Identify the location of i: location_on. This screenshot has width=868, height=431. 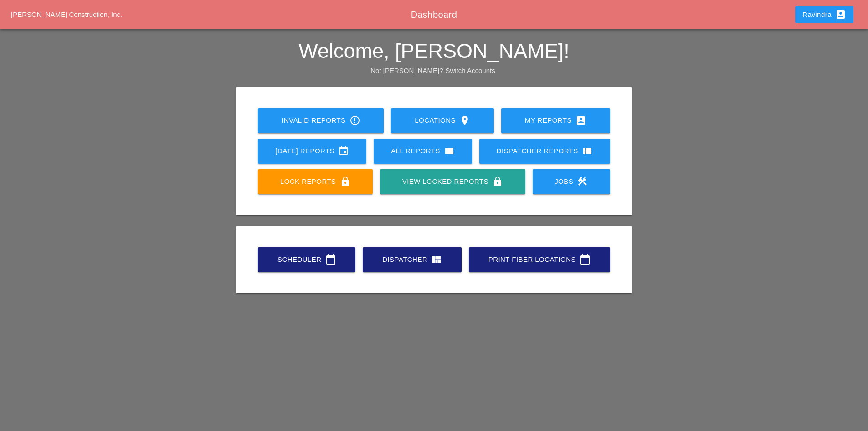
(465, 120).